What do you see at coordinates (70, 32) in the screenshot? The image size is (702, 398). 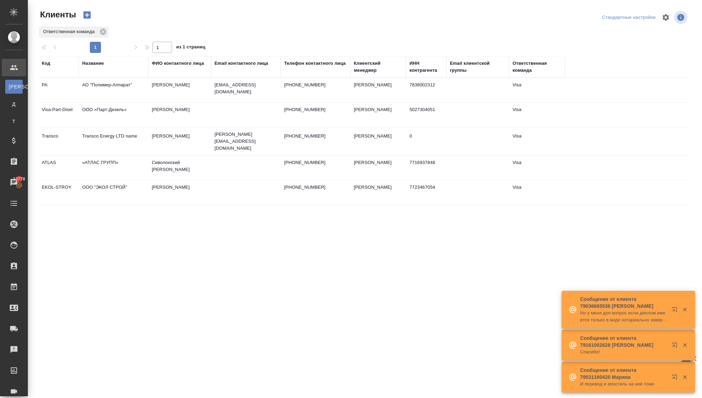 I see `p: Ответственная команда` at bounding box center [70, 32].